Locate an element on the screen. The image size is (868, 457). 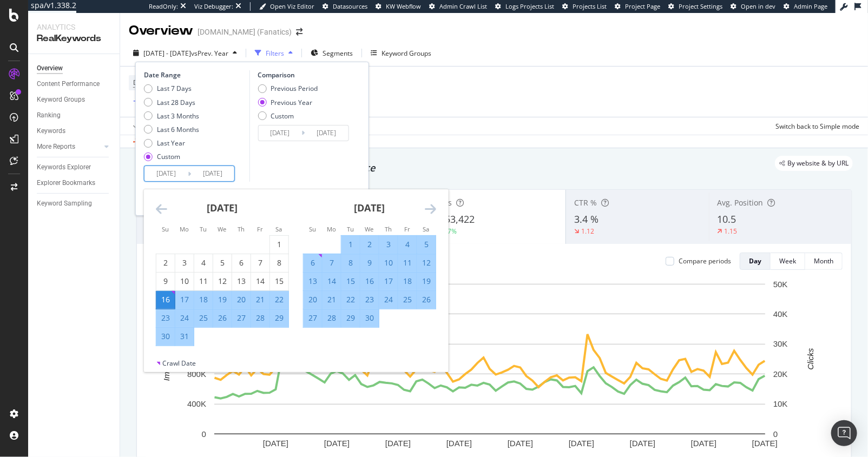
td: Selected. Wednesday, April 9, 2025 is located at coordinates (369, 263).